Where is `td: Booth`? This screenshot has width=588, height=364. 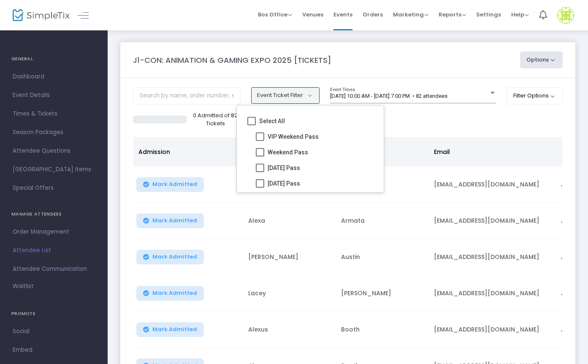 td: Booth is located at coordinates (382, 330).